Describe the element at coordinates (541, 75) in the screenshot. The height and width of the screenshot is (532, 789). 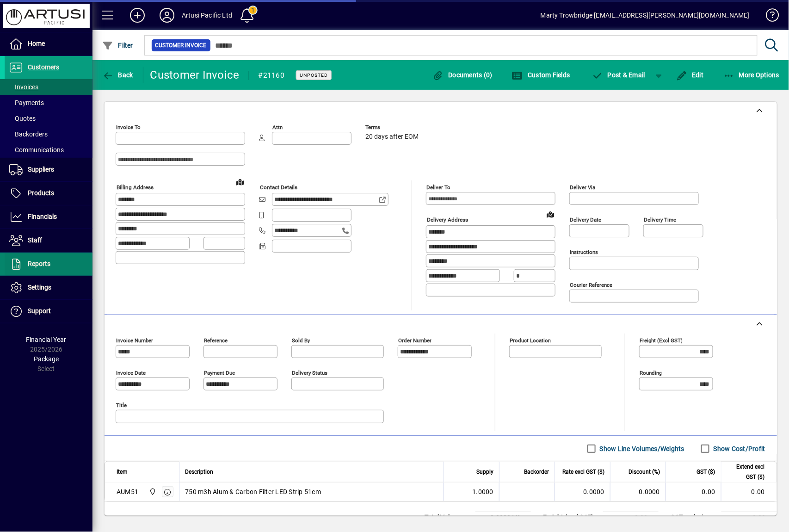
I see `span: Custom Fields` at that location.